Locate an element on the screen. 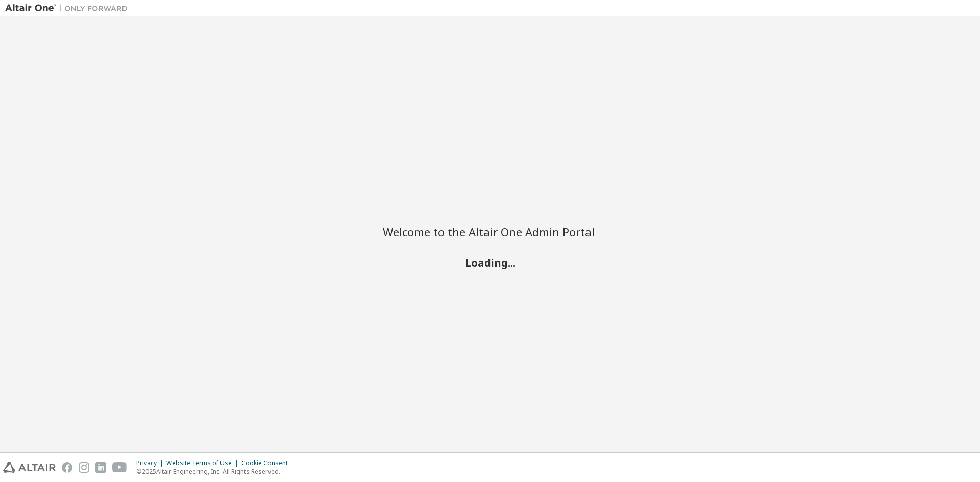 The image size is (980, 482). img: youtube.svg is located at coordinates (119, 467).